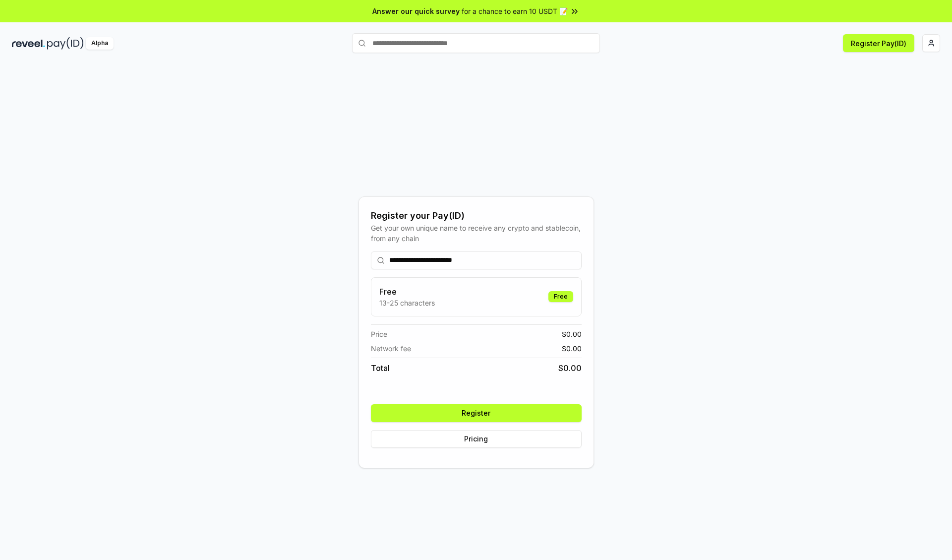 Image resolution: width=952 pixels, height=560 pixels. I want to click on p: 13-25 characters, so click(407, 303).